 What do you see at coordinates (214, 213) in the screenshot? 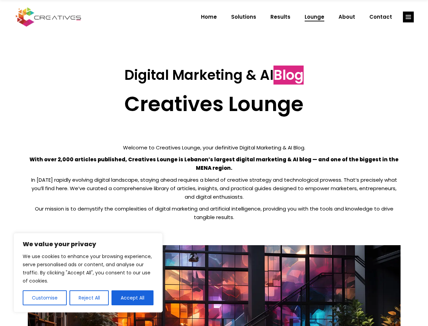
I see `p: Our mission is to demystify the complexities of digital marketing and artificial intelligence, pr...` at bounding box center [214, 213].